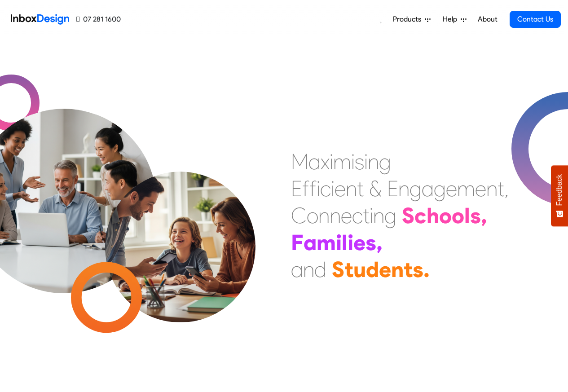 The image size is (568, 392). What do you see at coordinates (412, 20) in the screenshot?
I see `a: Products` at bounding box center [412, 20].